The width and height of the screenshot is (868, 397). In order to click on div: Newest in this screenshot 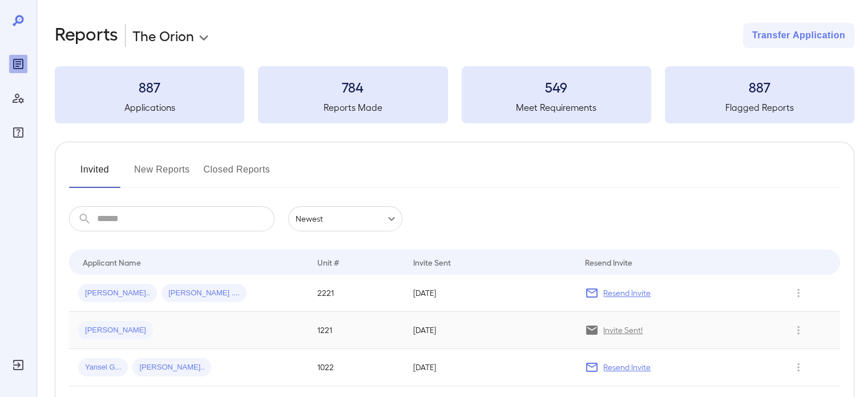, I will do `click(346, 219)`.